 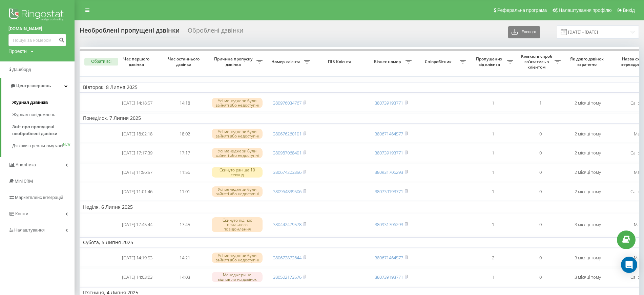 I want to click on td: 17:17, so click(x=184, y=153).